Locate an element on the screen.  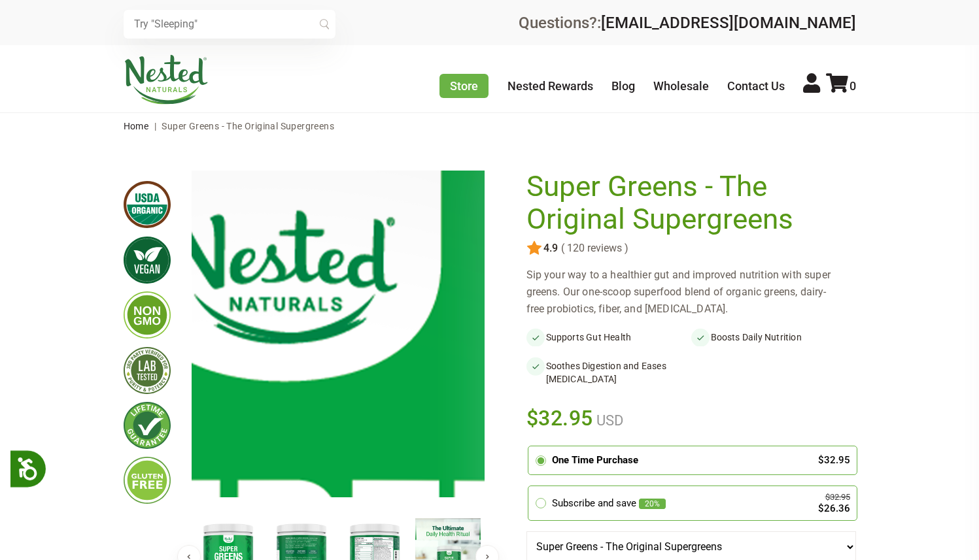
h1: Super Greens - The Original Supergreens is located at coordinates (688, 202).